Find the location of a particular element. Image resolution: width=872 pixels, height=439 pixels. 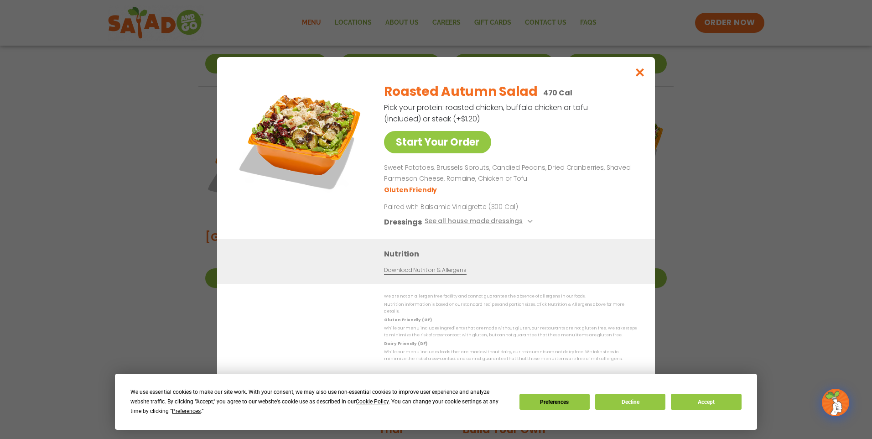

span: Cookie Policy is located at coordinates (372, 401).